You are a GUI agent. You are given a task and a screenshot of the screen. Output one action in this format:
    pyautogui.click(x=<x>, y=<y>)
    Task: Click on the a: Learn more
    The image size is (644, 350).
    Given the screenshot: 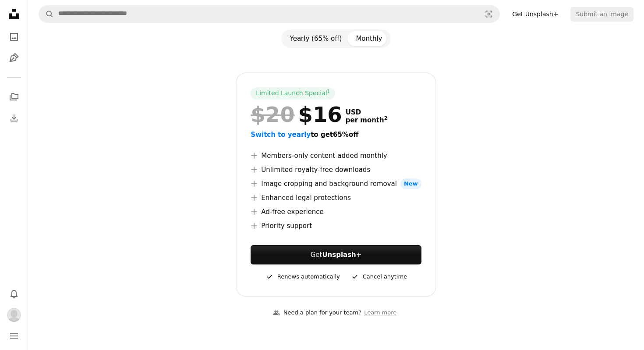 What is the action you would take?
    pyautogui.click(x=380, y=312)
    